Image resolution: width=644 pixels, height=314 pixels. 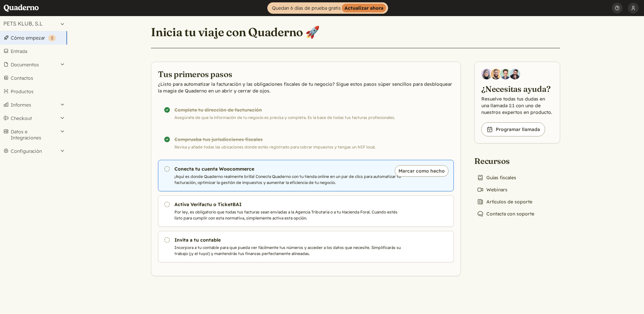 I want to click on h2: Recursos, so click(x=505, y=161).